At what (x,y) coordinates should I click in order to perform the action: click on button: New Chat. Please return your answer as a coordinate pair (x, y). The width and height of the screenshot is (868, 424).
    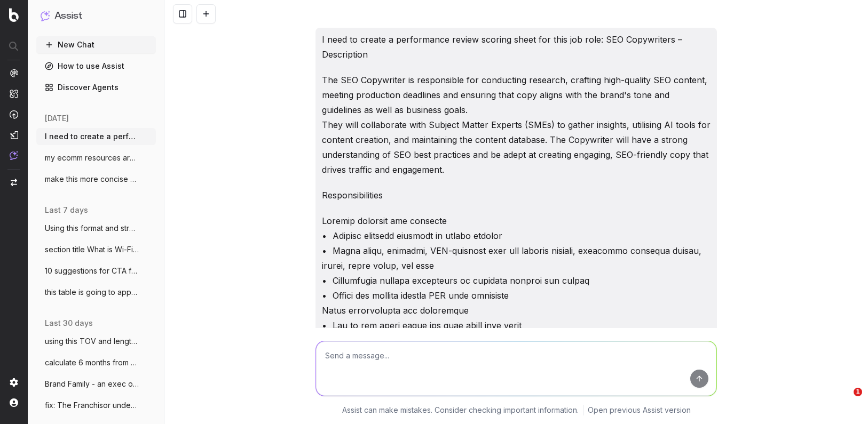
    Looking at the image, I should click on (96, 45).